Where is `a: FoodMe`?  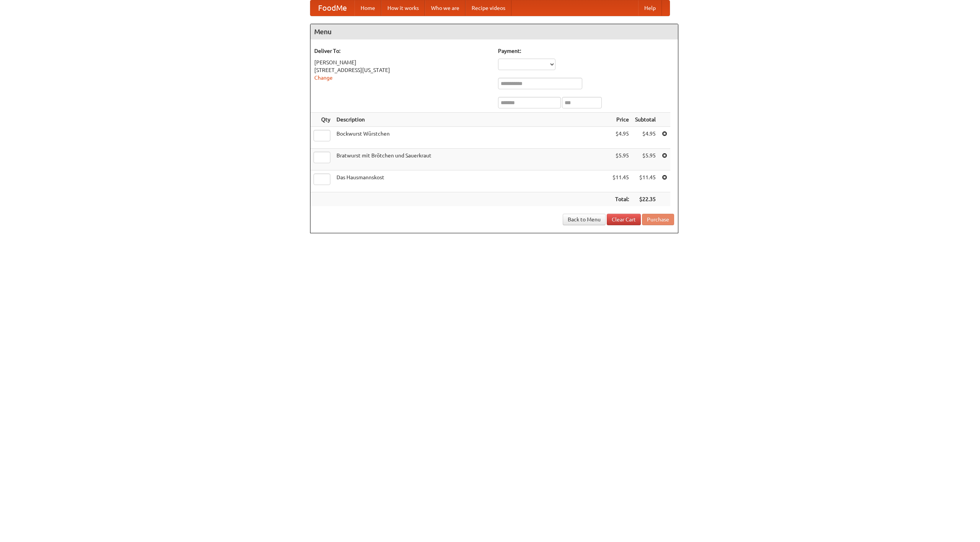 a: FoodMe is located at coordinates (332, 8).